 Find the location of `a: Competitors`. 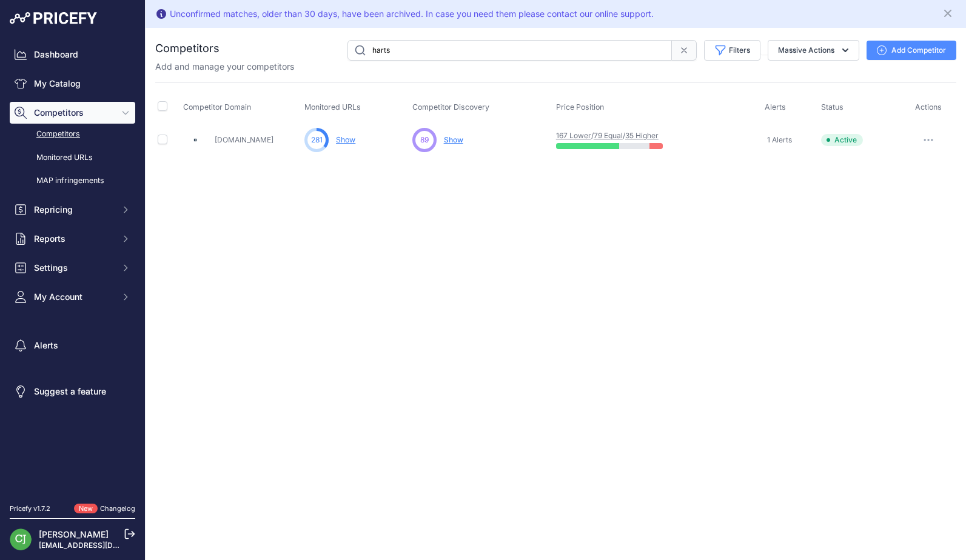

a: Competitors is located at coordinates (72, 134).